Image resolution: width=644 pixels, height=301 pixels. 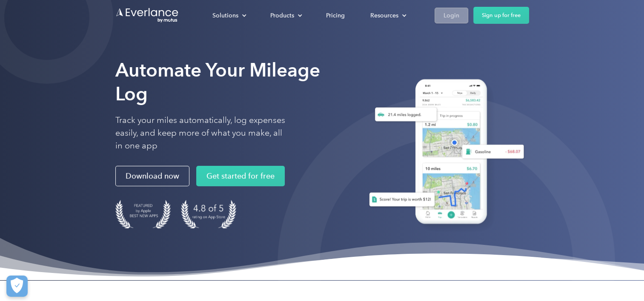 What do you see at coordinates (451, 15) in the screenshot?
I see `div: Login` at bounding box center [451, 15].